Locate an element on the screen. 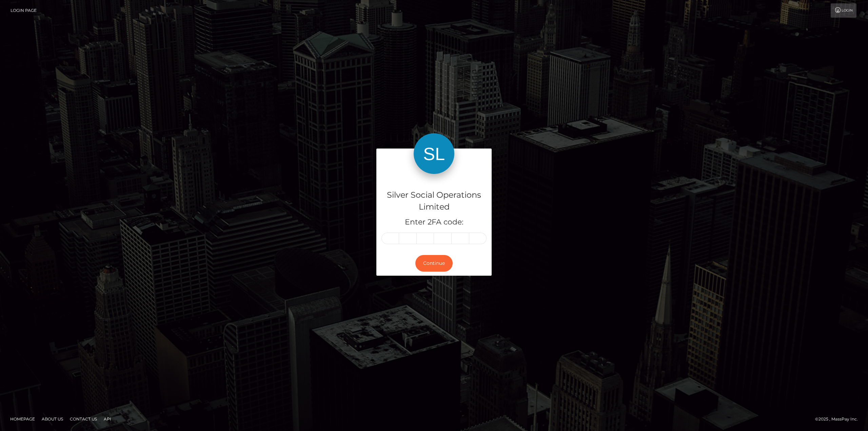 This screenshot has width=868, height=431. a: Contact Us is located at coordinates (83, 419).